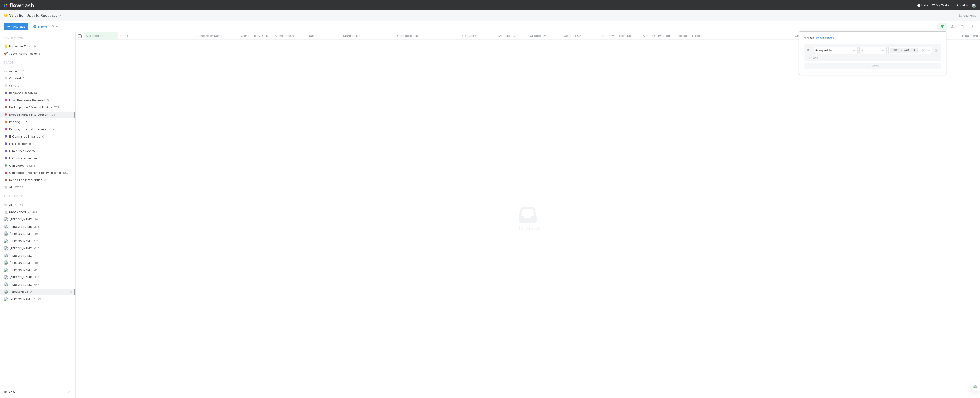 The image size is (980, 398). I want to click on div: is, so click(862, 50).